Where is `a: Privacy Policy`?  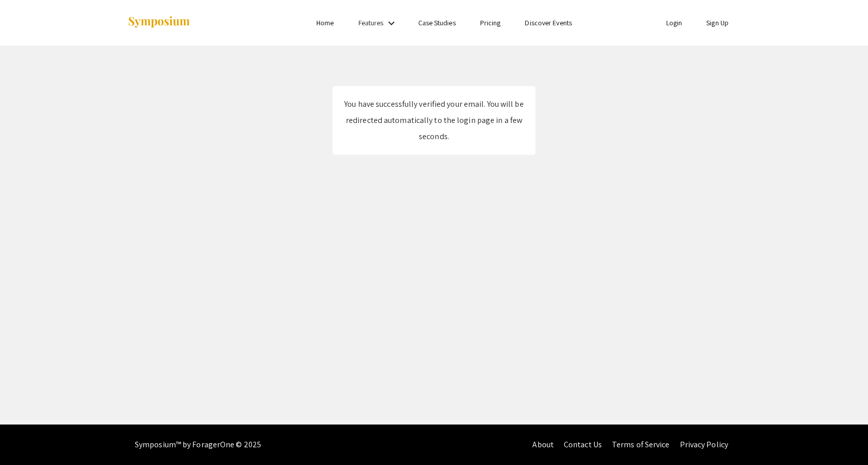
a: Privacy Policy is located at coordinates (703, 444).